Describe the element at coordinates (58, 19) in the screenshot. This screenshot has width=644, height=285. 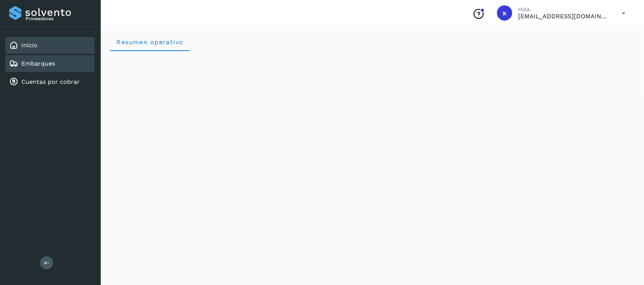
I see `p: Proveedores` at that location.